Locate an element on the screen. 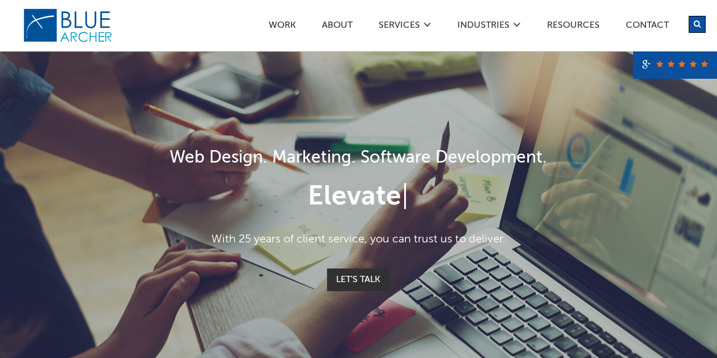 This screenshot has height=358, width=717. a: ABOUT is located at coordinates (337, 27).